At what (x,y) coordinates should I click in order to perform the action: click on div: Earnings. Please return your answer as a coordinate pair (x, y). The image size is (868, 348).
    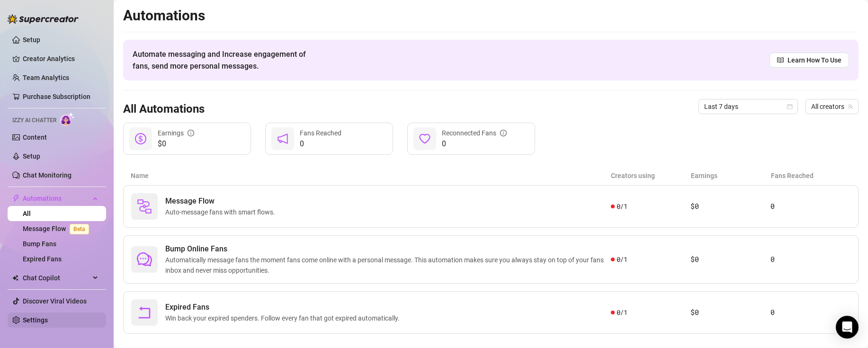
    Looking at the image, I should click on (176, 133).